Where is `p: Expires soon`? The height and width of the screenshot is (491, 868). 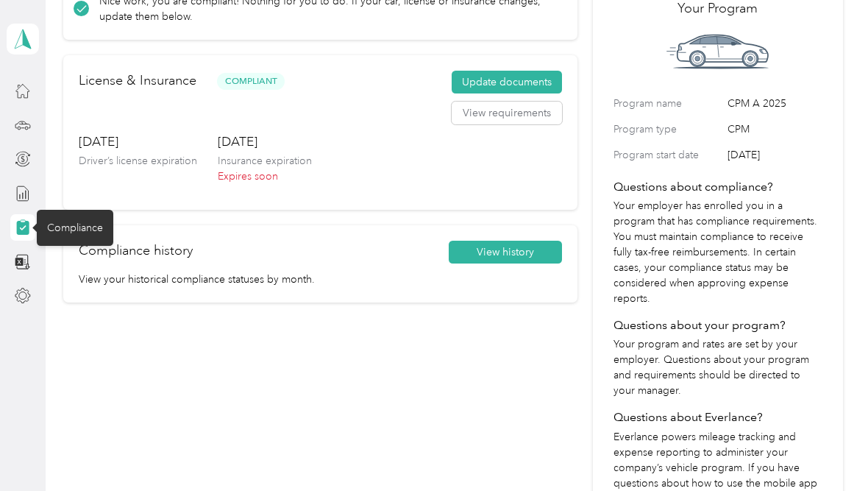
p: Expires soon is located at coordinates (265, 176).